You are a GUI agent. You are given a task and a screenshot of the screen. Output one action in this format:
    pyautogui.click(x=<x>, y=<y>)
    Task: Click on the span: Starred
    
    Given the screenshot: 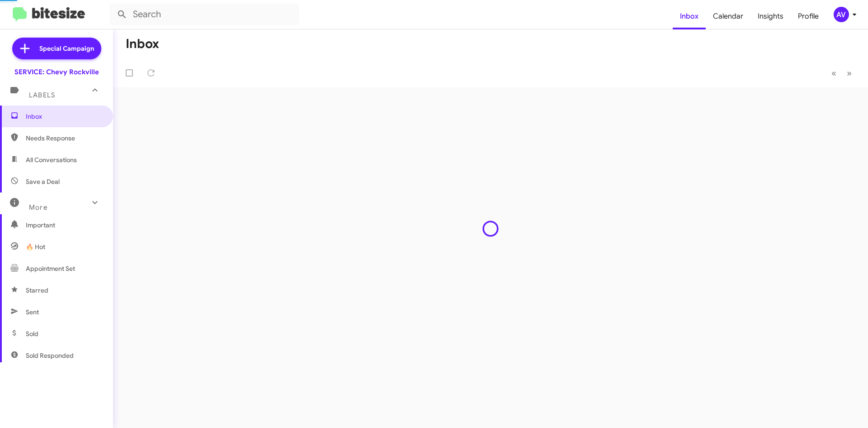 What is the action you would take?
    pyautogui.click(x=37, y=290)
    